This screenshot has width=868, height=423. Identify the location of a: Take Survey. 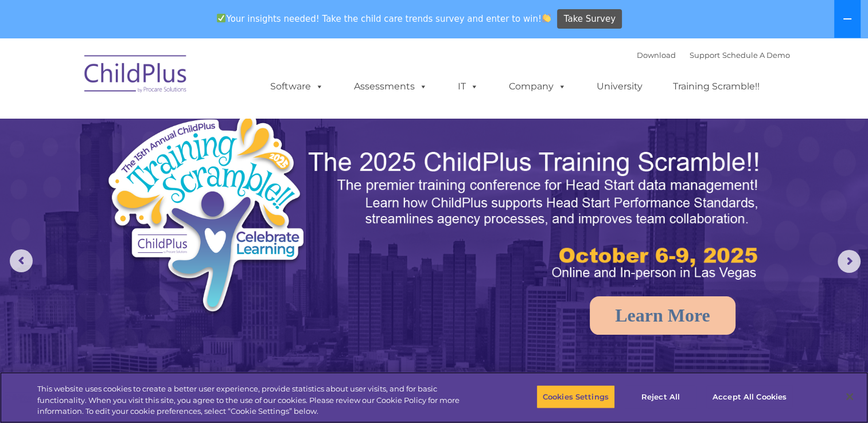
(589, 19).